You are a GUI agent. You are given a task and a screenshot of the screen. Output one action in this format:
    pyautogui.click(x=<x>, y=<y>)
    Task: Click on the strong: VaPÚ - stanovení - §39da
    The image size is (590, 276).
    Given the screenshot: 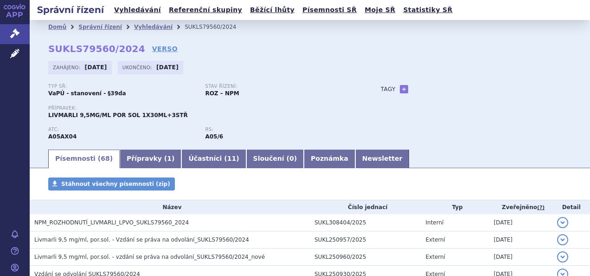 What is the action you would take?
    pyautogui.click(x=87, y=93)
    